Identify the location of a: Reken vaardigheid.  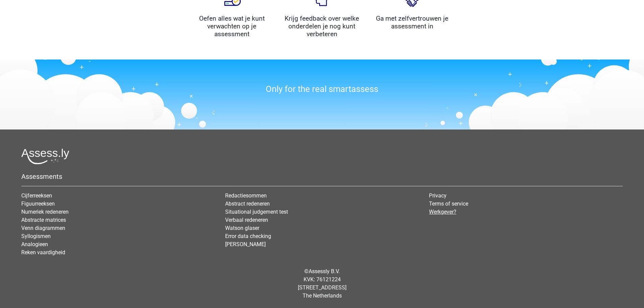
(43, 252).